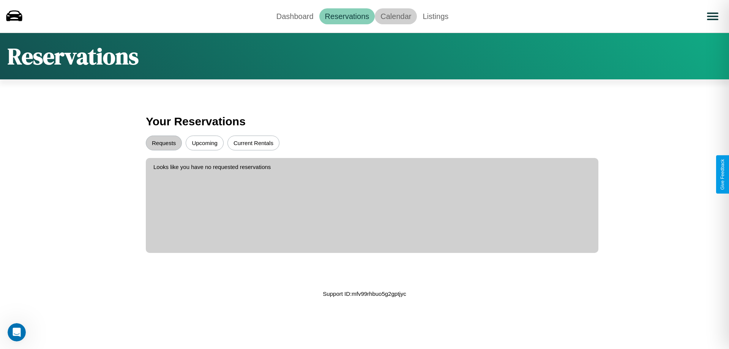 The width and height of the screenshot is (729, 349). I want to click on p: Support ID: mfv99rhbuo5g2gptjyc, so click(364, 294).